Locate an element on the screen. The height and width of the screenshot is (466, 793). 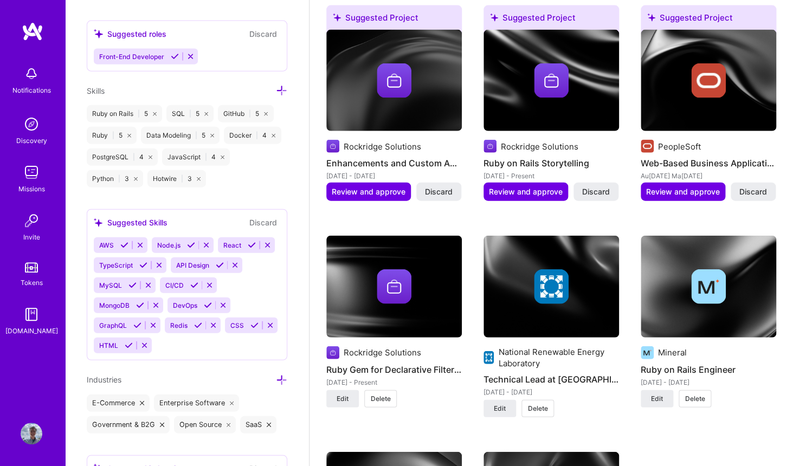
h4: Ruby on Rails Engineer is located at coordinates (708, 370).